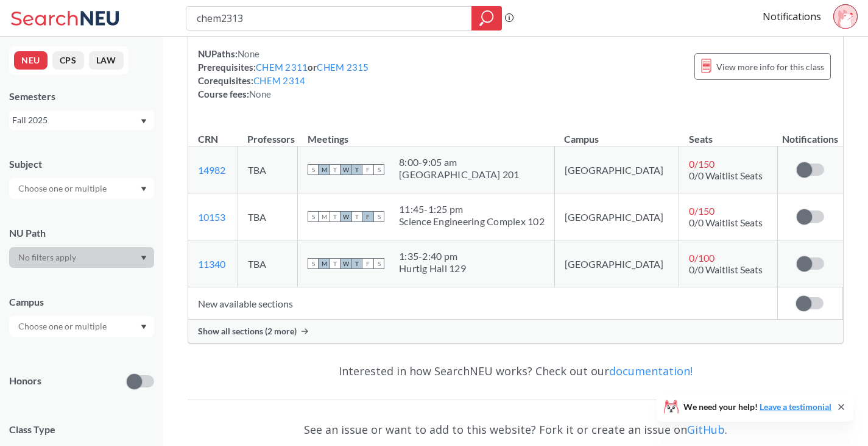 This screenshot has width=868, height=446. I want to click on input: Class, professor, course number, "phrase", so click(329, 18).